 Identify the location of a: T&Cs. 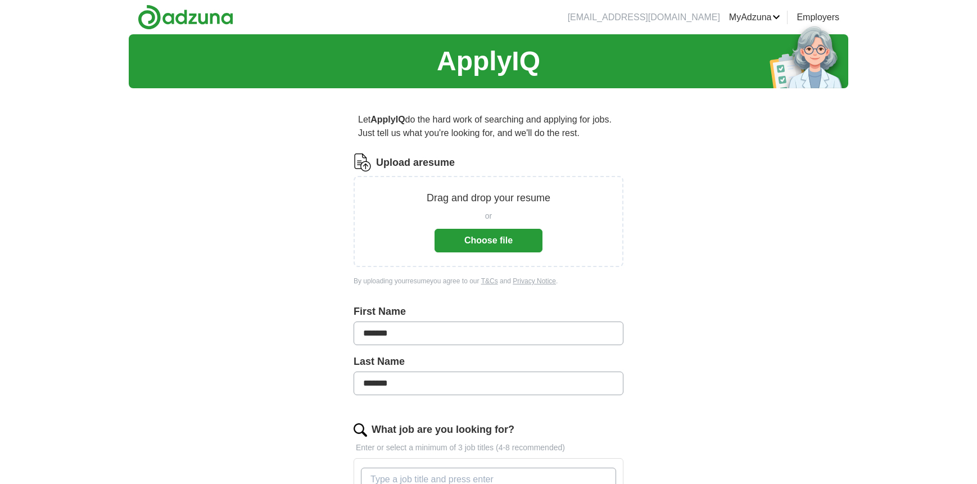
(490, 281).